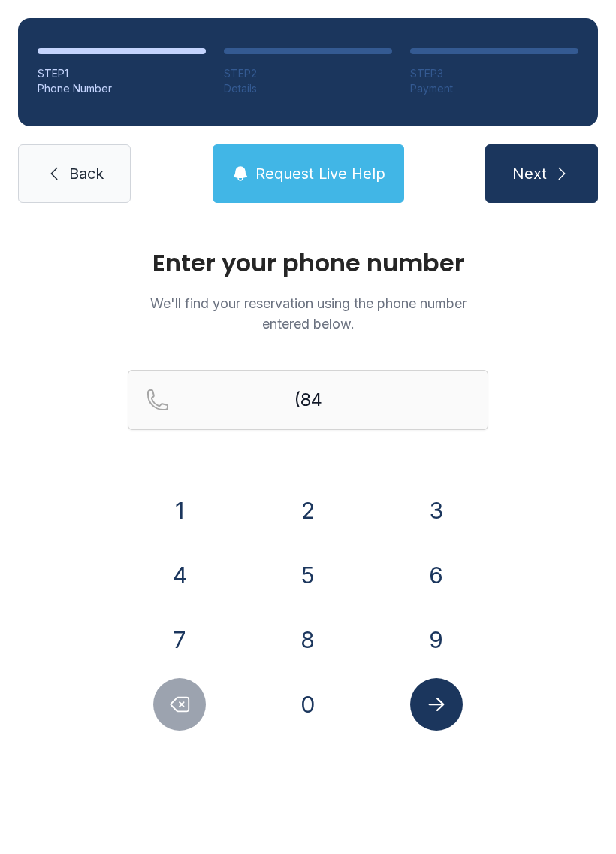  I want to click on span: Request Live Help, so click(321, 173).